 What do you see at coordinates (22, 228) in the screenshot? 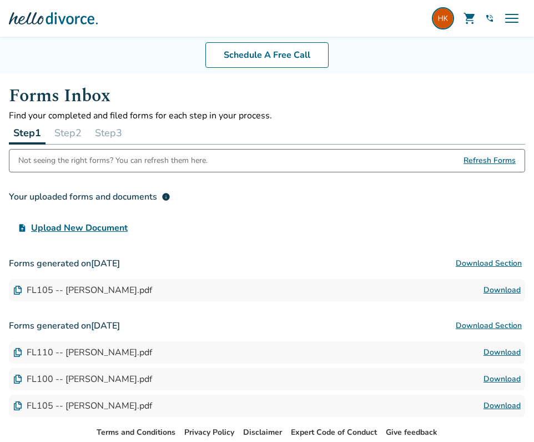
I see `span: upload_file` at bounding box center [22, 228].